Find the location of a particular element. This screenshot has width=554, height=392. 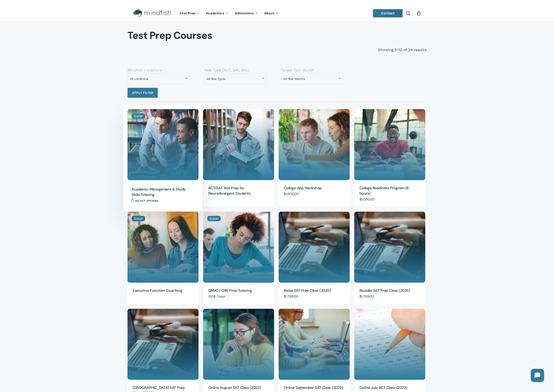

a: Add to cart: “Academic Management & Study Skills Tutoring” is located at coordinates (145, 200).